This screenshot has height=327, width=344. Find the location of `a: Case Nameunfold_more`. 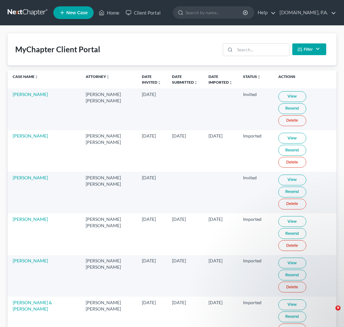

a: Case Nameunfold_more is located at coordinates (25, 76).